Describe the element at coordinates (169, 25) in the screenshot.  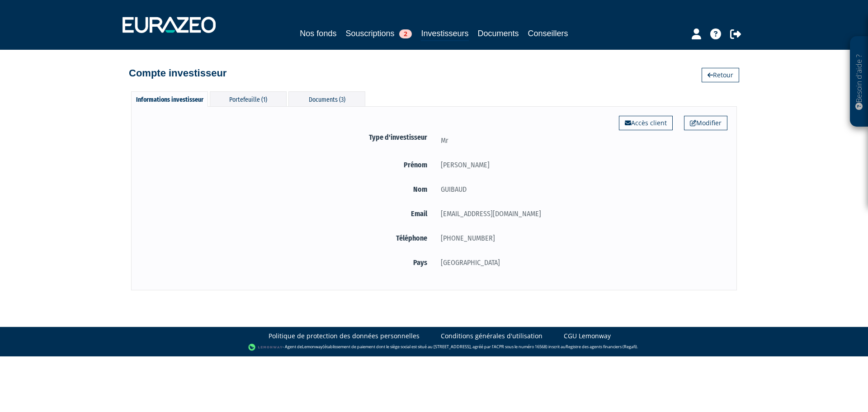
I see `img: 1732889491-logotype_eurazeo_blanc_rvb.png` at that location.